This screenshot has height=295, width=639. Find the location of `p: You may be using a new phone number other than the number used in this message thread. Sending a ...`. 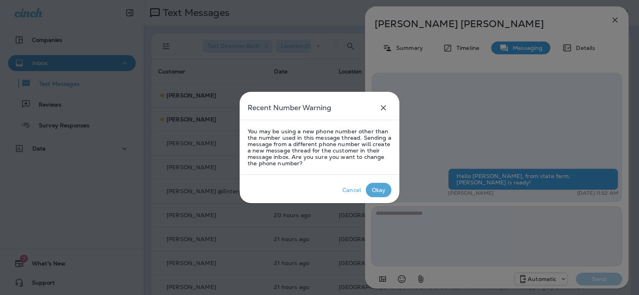

p: You may be using a new phone number other than the number used in this message thread. Sending a ... is located at coordinates (320, 147).